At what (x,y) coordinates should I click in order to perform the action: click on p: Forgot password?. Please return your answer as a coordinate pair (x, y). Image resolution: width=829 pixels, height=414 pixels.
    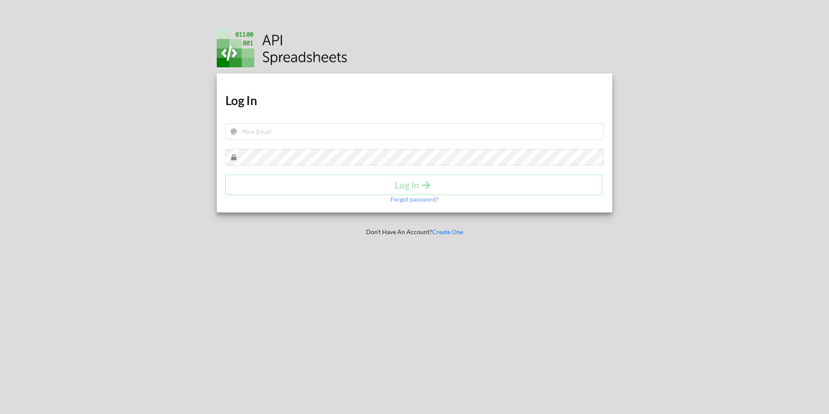
    Looking at the image, I should click on (414, 200).